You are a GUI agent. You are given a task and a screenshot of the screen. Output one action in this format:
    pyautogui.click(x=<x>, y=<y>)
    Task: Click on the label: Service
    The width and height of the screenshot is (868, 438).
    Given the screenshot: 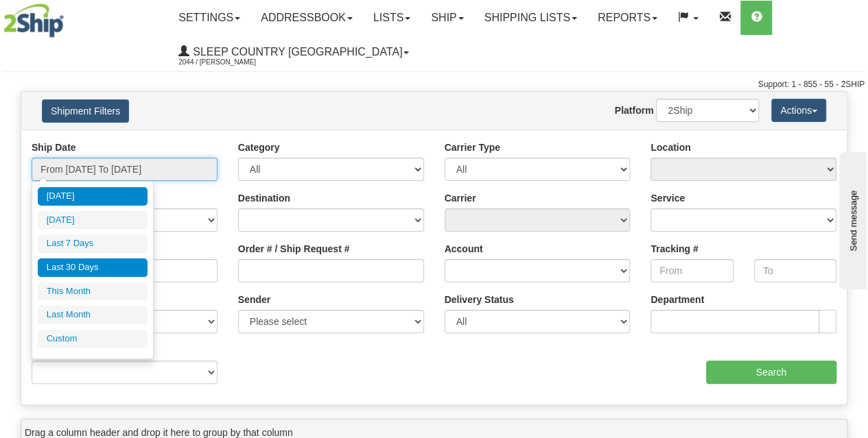 What is the action you would take?
    pyautogui.click(x=667, y=199)
    